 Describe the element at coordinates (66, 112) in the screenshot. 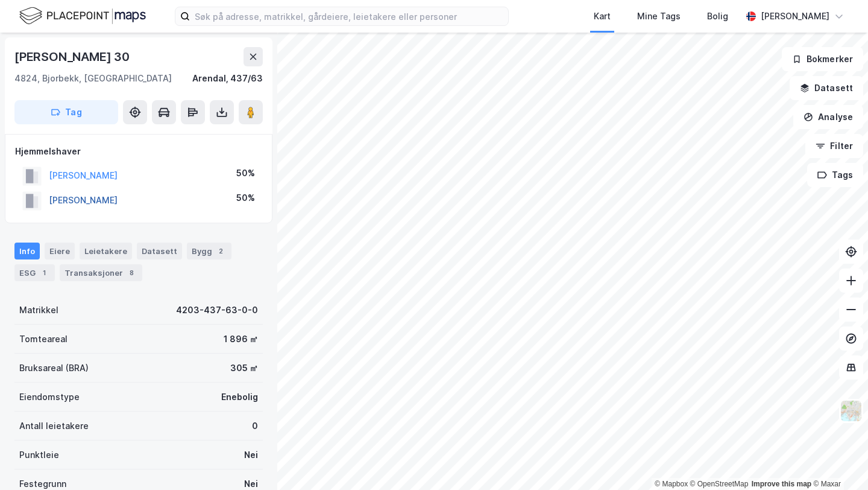

I see `button: Tag` at that location.